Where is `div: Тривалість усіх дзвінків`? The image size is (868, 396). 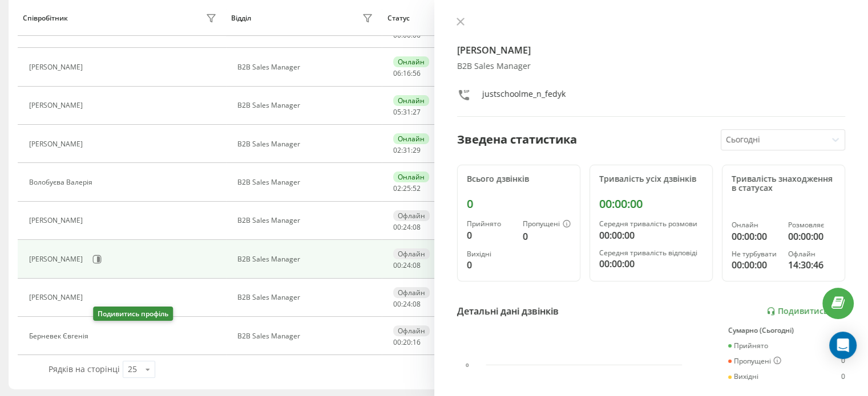
div: Тривалість усіх дзвінків is located at coordinates (651, 179).